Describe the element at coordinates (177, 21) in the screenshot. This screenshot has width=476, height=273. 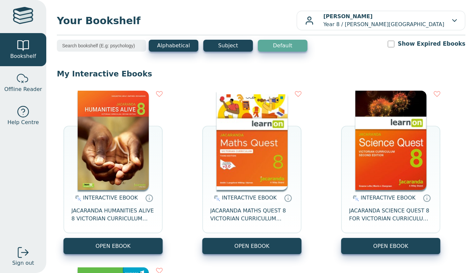
I see `span: Your Bookshelf` at that location.